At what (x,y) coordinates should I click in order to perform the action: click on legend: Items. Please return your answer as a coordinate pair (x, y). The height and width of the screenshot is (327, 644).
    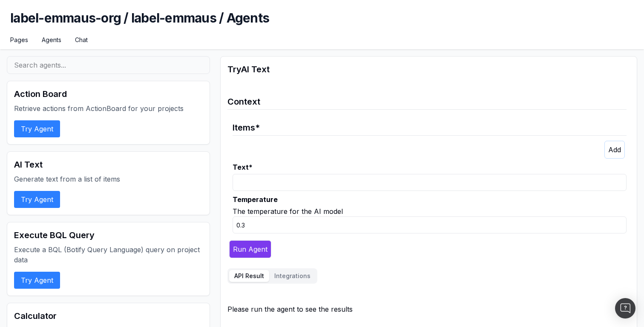
    Looking at the image, I should click on (429, 125).